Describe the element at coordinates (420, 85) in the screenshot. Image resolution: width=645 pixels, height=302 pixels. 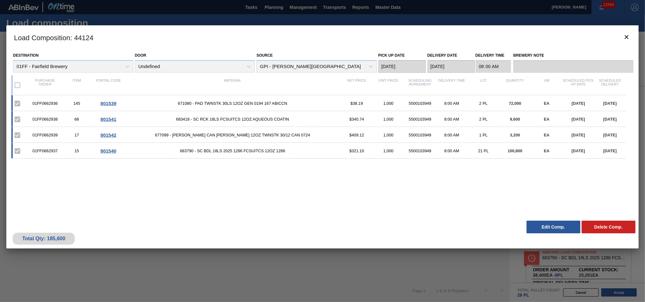
I see `div: Scheduling Agreement` at that location.